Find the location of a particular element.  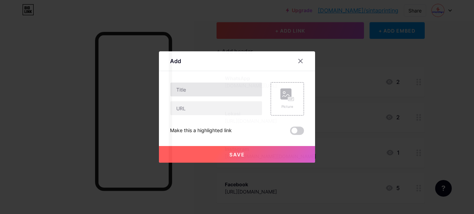

button: Save is located at coordinates (237, 154).